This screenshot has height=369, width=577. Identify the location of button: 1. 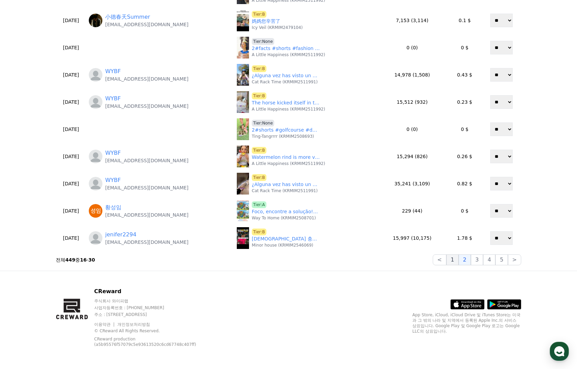
(453, 260).